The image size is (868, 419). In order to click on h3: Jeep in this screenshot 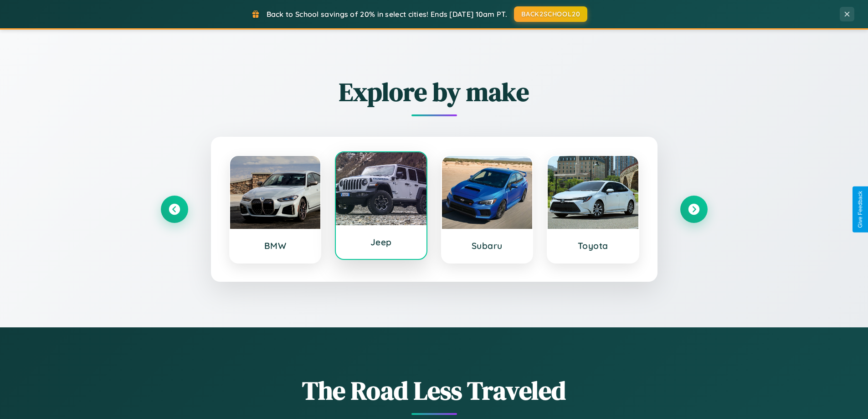, I will do `click(381, 242)`.